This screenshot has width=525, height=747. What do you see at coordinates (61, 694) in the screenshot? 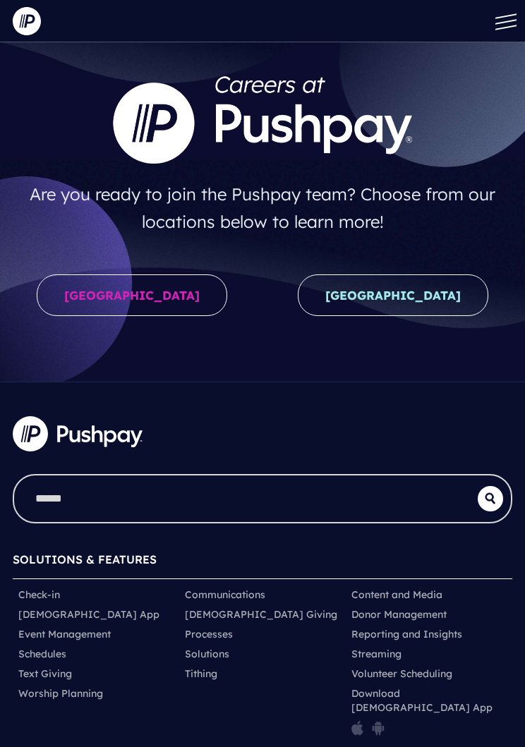
I see `a: Worship Planning` at bounding box center [61, 694].